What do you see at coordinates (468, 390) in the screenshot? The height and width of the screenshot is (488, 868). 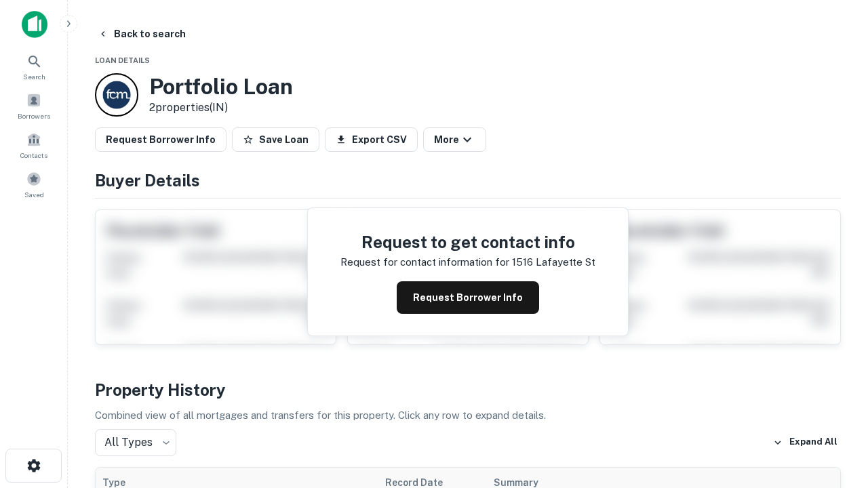 I see `h4: Property History` at bounding box center [468, 390].